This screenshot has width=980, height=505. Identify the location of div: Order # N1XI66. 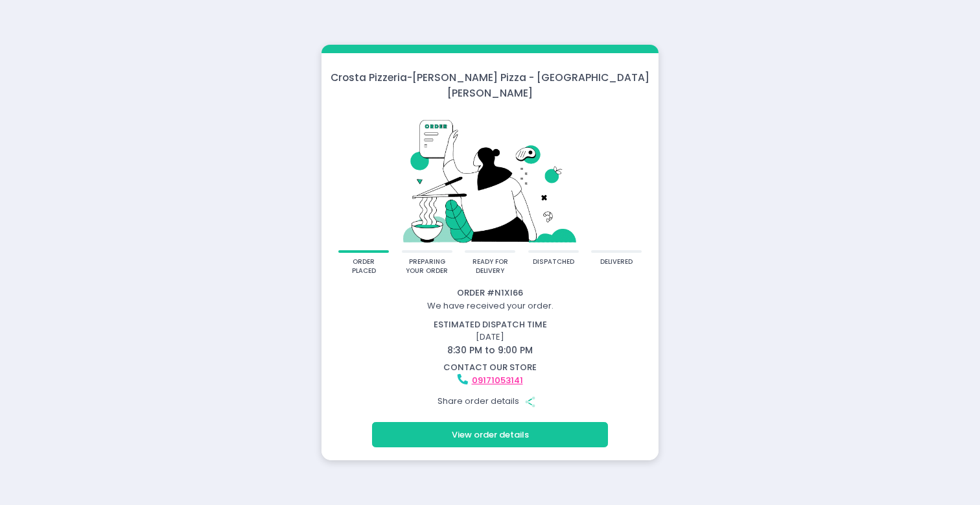
(490, 293).